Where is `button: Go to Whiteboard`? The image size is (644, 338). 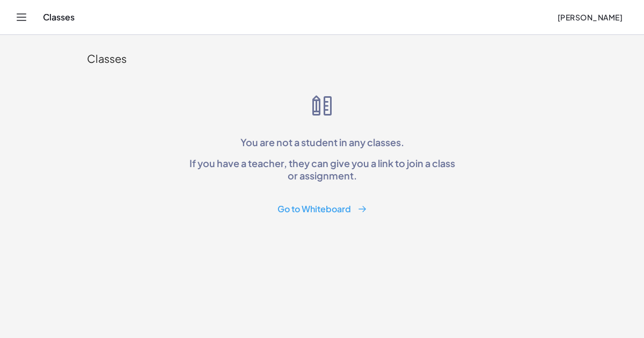 button: Go to Whiteboard is located at coordinates (322, 209).